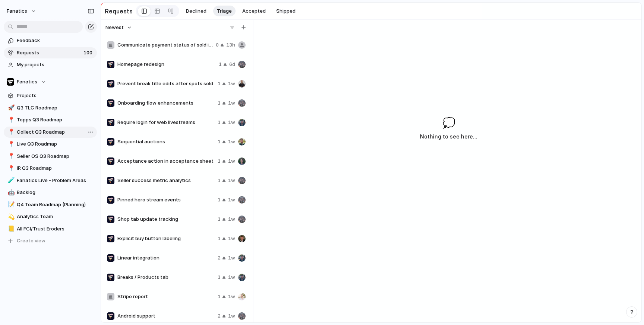  Describe the element at coordinates (89, 53) in the screenshot. I see `span: 100` at that location.